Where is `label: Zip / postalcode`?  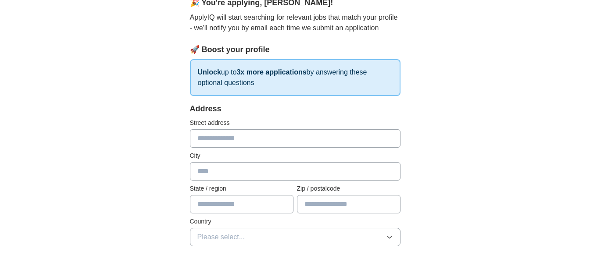 label: Zip / postalcode is located at coordinates (349, 189).